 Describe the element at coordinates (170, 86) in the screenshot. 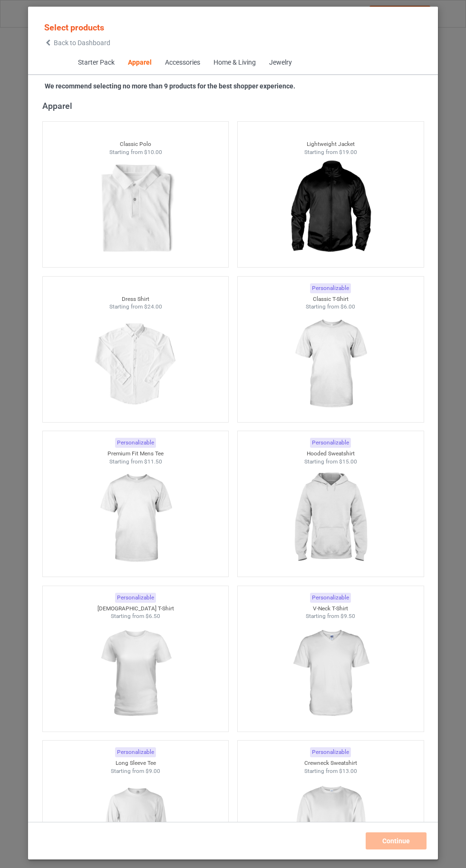

I see `strong: We recommend selecting no more than 9 products for the best shopper experience.` at that location.